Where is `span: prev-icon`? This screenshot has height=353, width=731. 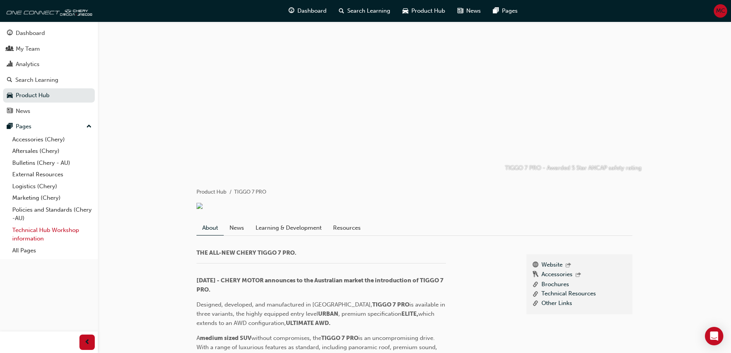 span: prev-icon is located at coordinates (87, 342).